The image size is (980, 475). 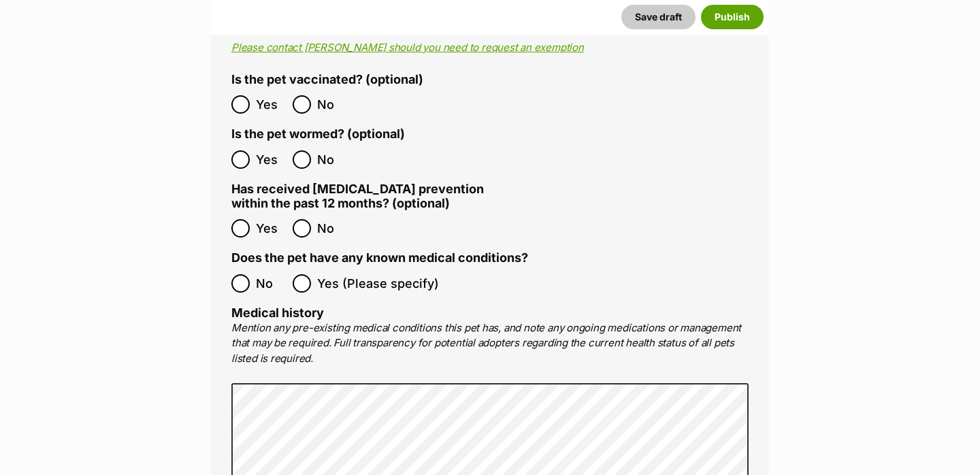 I want to click on label: Is the pet vaccinated? (optional), so click(x=328, y=80).